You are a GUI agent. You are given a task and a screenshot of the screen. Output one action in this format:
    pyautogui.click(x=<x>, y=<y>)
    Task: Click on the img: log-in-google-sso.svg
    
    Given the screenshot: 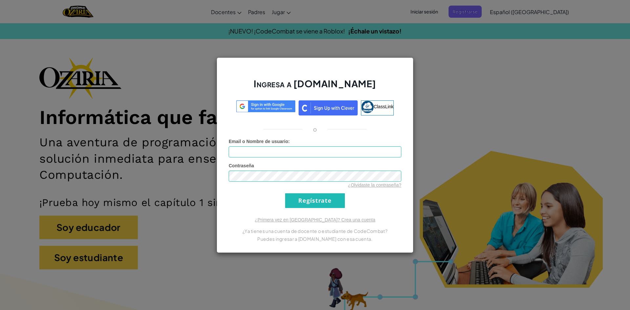 What is the action you would take?
    pyautogui.click(x=266, y=106)
    